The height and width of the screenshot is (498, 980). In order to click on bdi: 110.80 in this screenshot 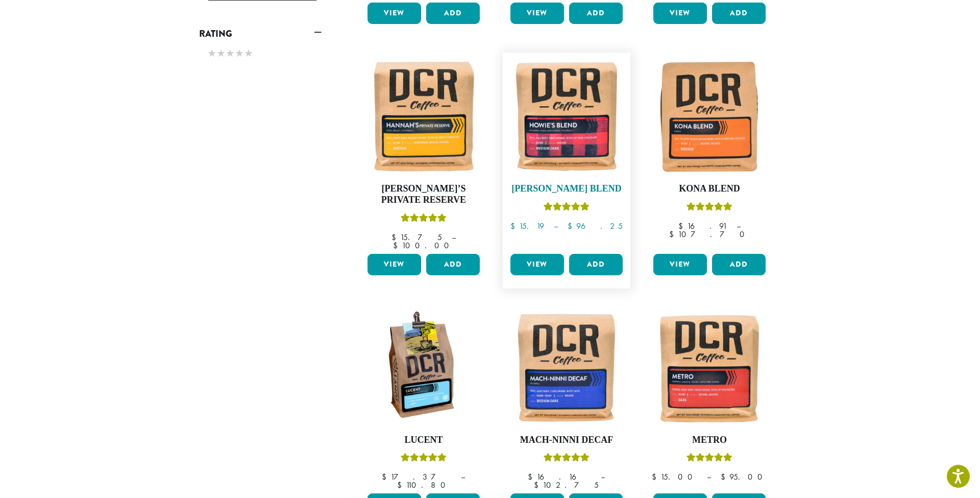, I will do `click(424, 485)`.